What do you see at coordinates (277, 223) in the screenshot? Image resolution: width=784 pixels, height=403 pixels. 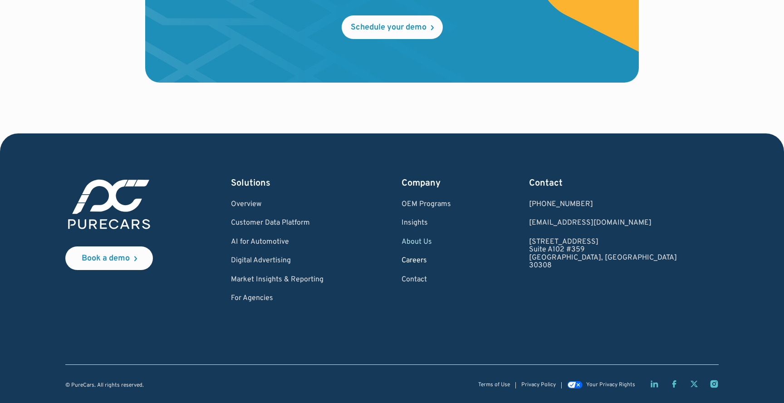 I see `a: Customer Data Platform` at bounding box center [277, 223].